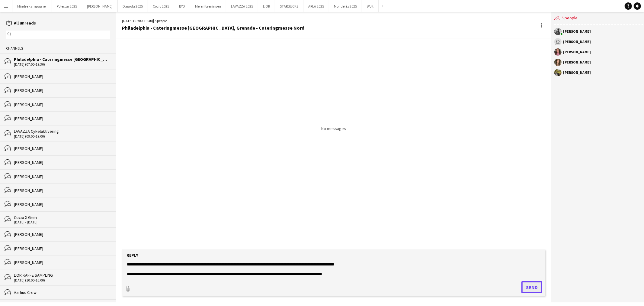 The width and height of the screenshot is (644, 306). I want to click on p: No messages, so click(333, 128).